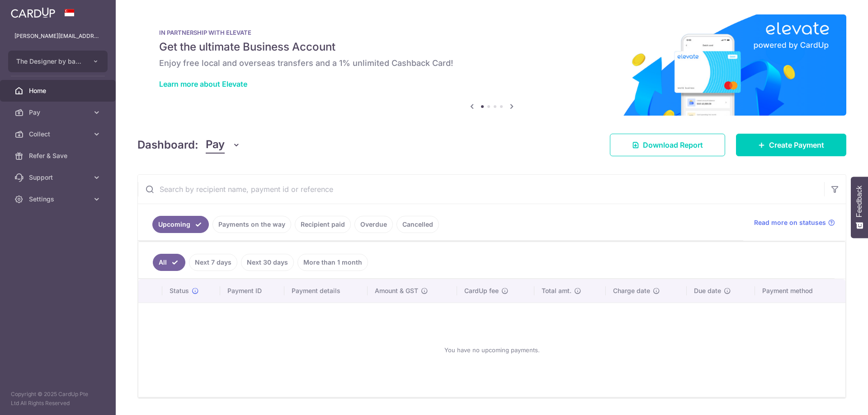 This screenshot has width=868, height=415. Describe the element at coordinates (796, 145) in the screenshot. I see `span: Create Payment` at that location.